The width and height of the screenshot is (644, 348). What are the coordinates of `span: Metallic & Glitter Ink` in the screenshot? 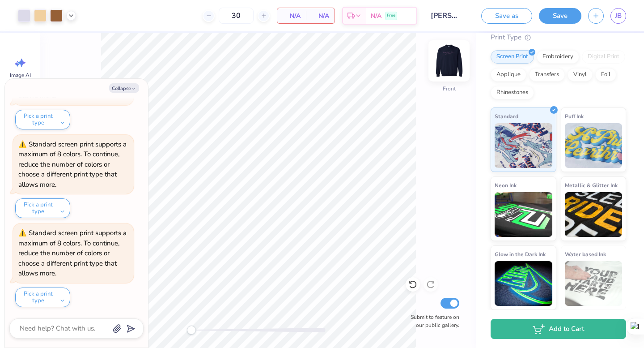 It's located at (591, 185).